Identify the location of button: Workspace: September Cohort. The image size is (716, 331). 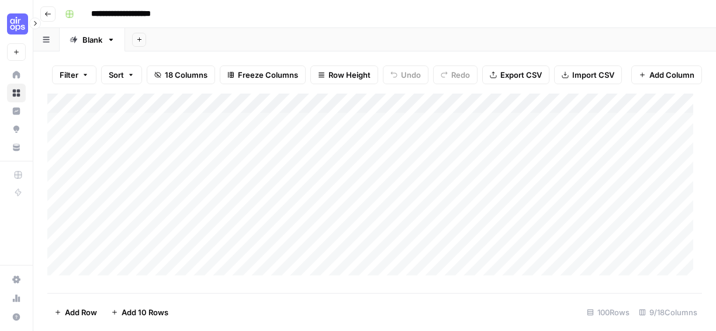
(16, 24).